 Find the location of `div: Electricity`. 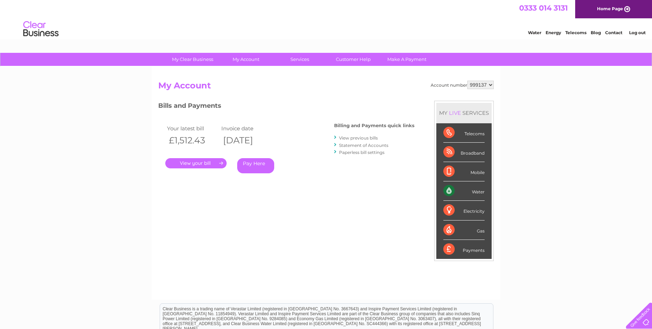

div: Electricity is located at coordinates (463, 210).